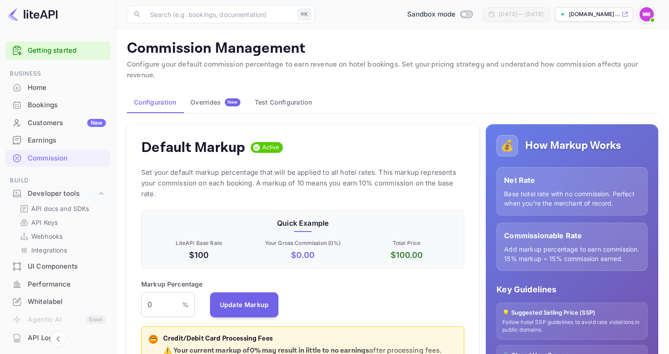 Image resolution: width=669 pixels, height=354 pixels. I want to click on p: Add markup percentage to earn commission. 15% markup = 15% commission earned., so click(572, 254).